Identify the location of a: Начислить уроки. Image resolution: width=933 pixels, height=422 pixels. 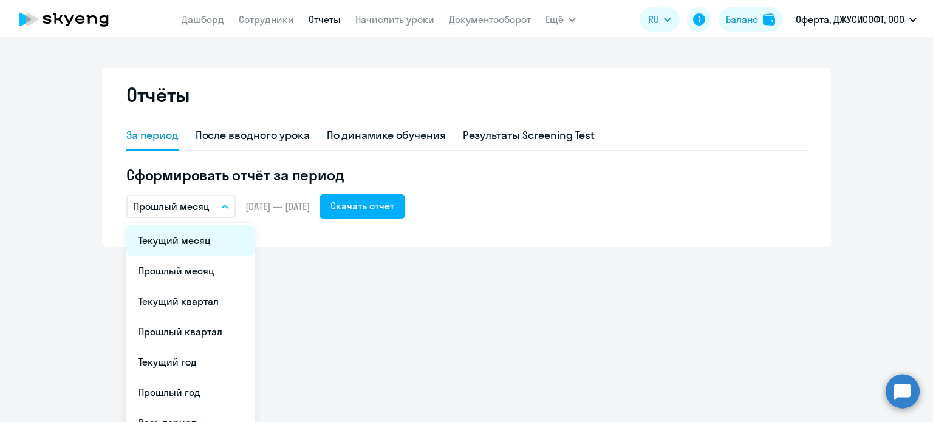
(395, 19).